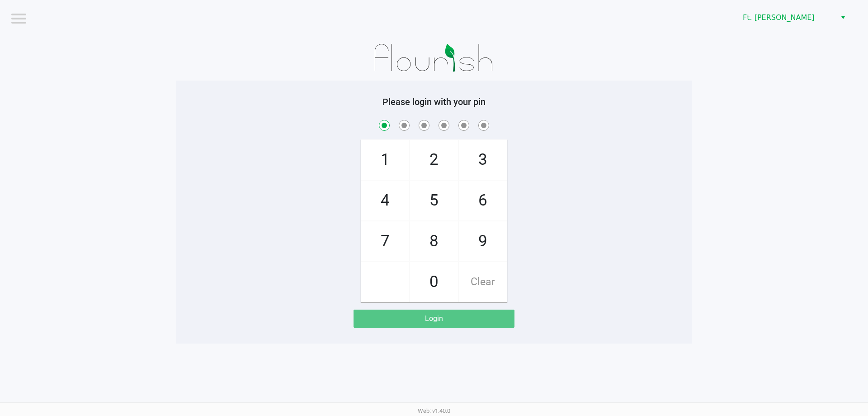 This screenshot has width=868, height=416. Describe the element at coordinates (434, 160) in the screenshot. I see `span: 2` at that location.